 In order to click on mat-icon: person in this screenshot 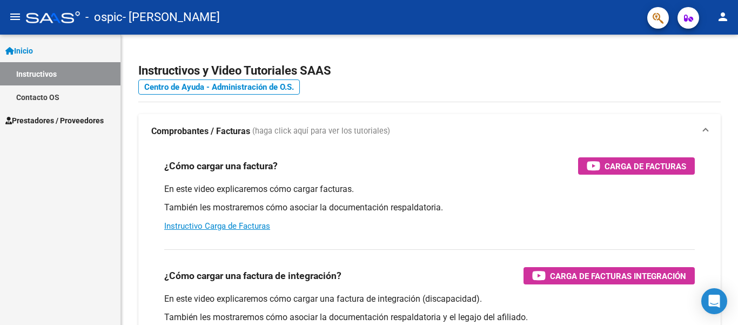, I will do `click(723, 17)`.